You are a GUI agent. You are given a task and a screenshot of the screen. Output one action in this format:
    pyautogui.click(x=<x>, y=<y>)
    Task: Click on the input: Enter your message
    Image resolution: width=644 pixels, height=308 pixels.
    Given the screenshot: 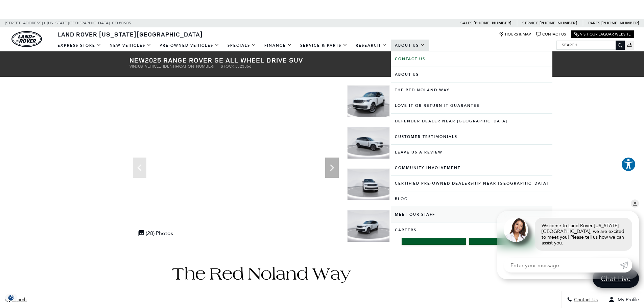 What is the action you would take?
    pyautogui.click(x=562, y=265)
    